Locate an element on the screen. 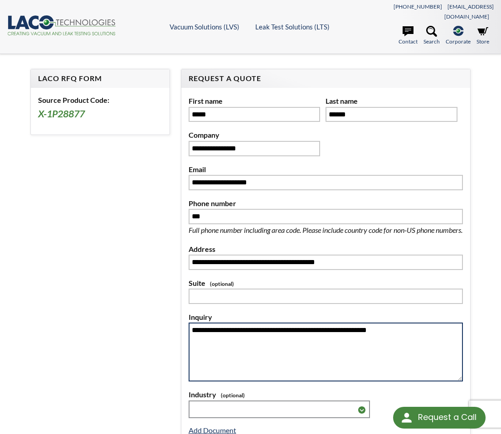 The width and height of the screenshot is (501, 434). label: Phone number is located at coordinates (326, 204).